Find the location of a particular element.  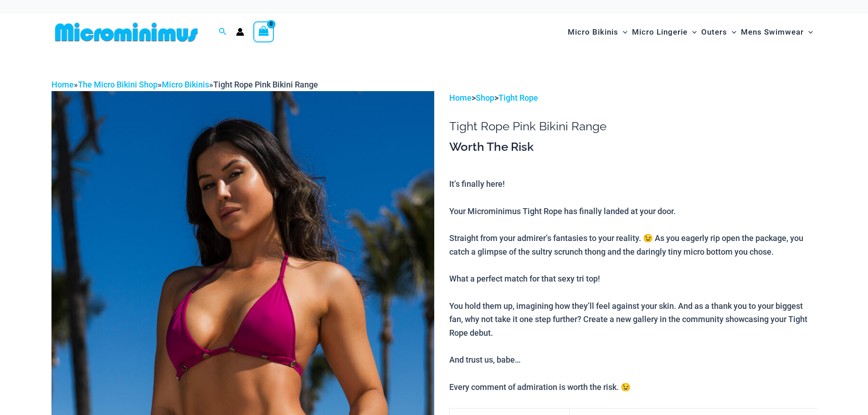

nav: Site Navigation is located at coordinates (690, 32).